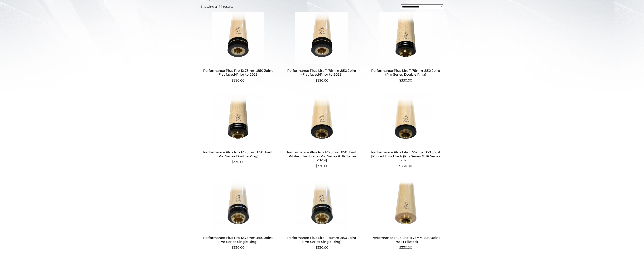  I want to click on img: Performance Plus Pro 12.75mm .850 Joint (Flat faced/Prior to 2025), so click(238, 38).